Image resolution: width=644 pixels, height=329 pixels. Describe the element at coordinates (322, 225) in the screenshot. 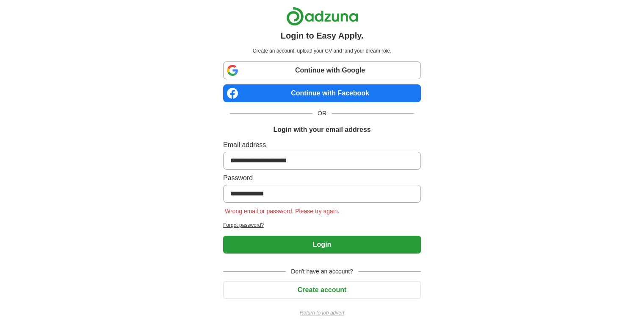

I see `a: Forgot password?` at that location.